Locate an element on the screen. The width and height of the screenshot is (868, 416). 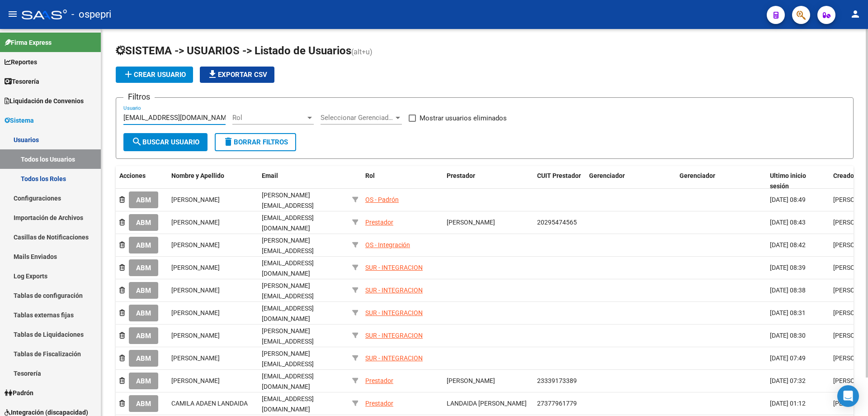
span: Buscar Usuario is located at coordinates (165, 142).